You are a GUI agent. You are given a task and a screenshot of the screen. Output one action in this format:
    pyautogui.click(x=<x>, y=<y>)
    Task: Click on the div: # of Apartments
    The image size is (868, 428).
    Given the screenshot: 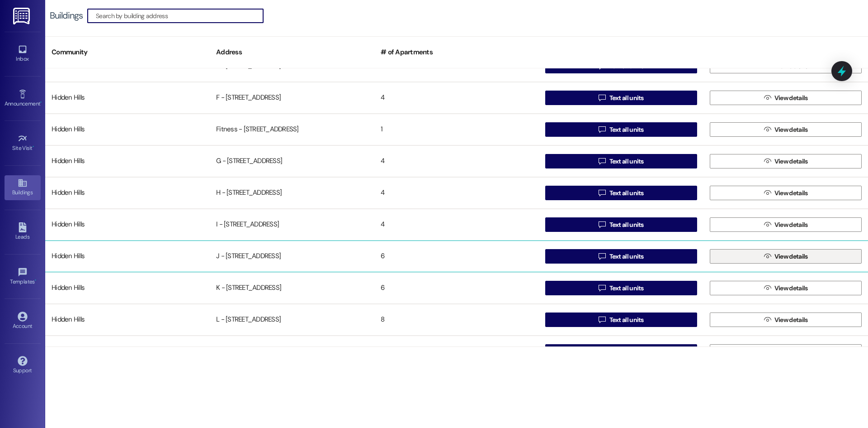 What is the action you would take?
    pyautogui.click(x=457, y=52)
    